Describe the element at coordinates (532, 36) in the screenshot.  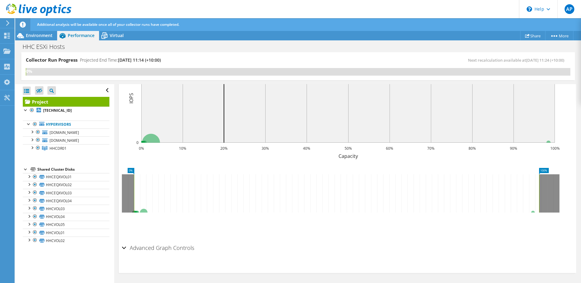
I see `a: Share` at that location.